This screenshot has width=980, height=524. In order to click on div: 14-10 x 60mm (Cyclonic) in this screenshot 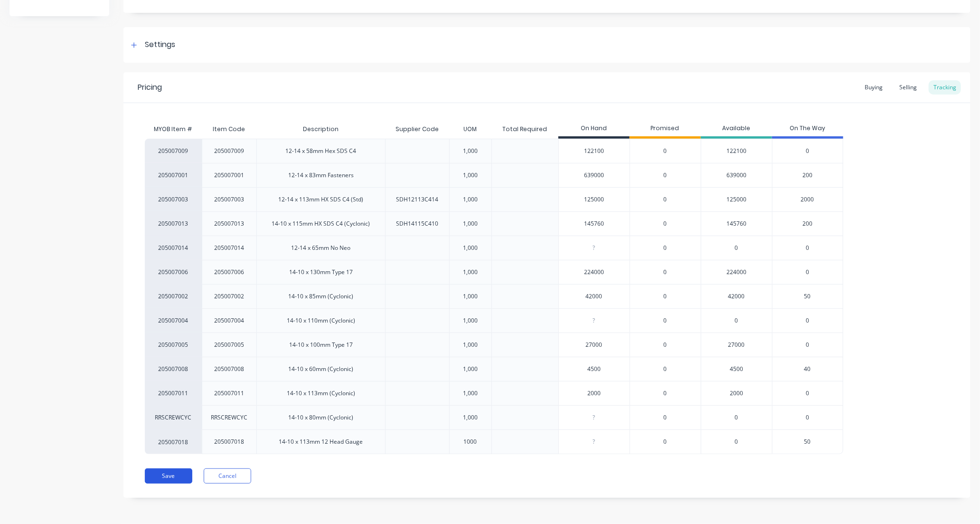, I will do `click(321, 369)`.